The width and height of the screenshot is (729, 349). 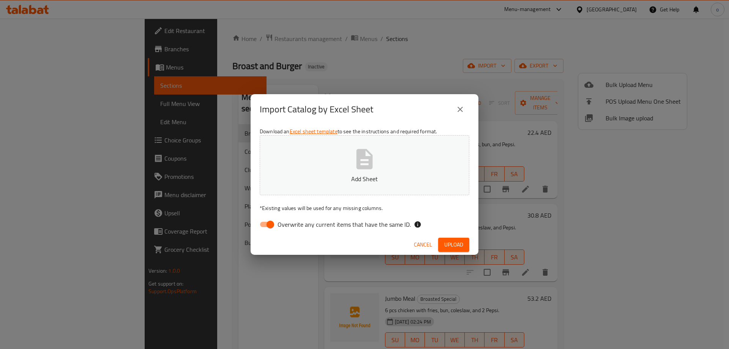 What do you see at coordinates (314, 131) in the screenshot?
I see `a: Excel sheet template` at bounding box center [314, 131].